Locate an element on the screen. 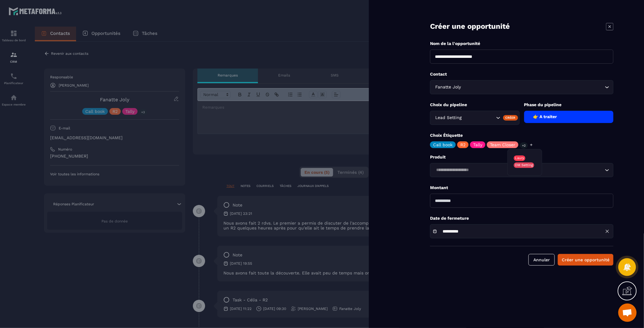 This screenshot has height=328, width=644. button: Annuler is located at coordinates (542, 260).